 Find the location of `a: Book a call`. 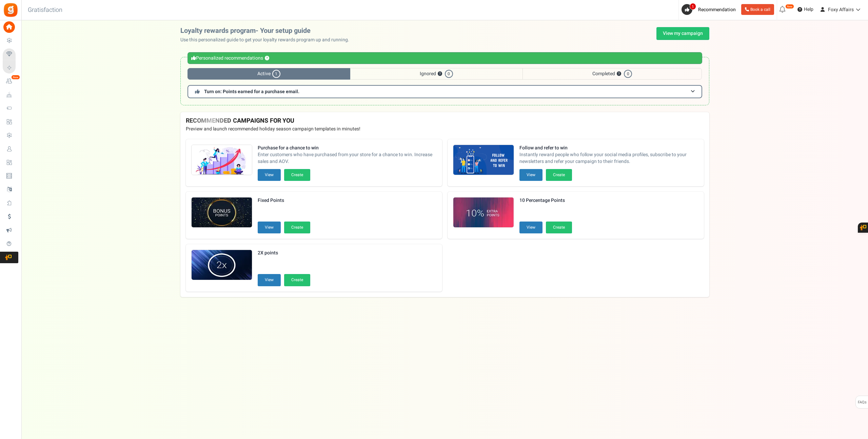

a: Book a call is located at coordinates (757, 9).